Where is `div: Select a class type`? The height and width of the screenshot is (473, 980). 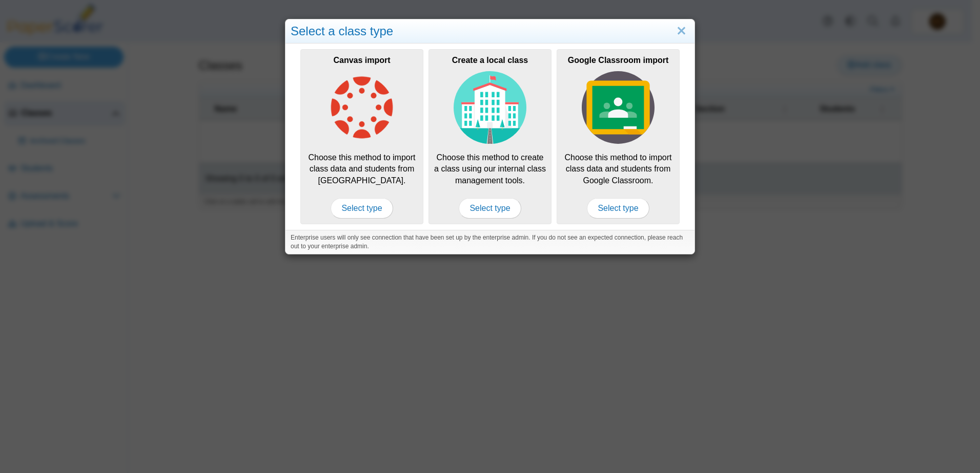 div: Select a class type is located at coordinates (490, 32).